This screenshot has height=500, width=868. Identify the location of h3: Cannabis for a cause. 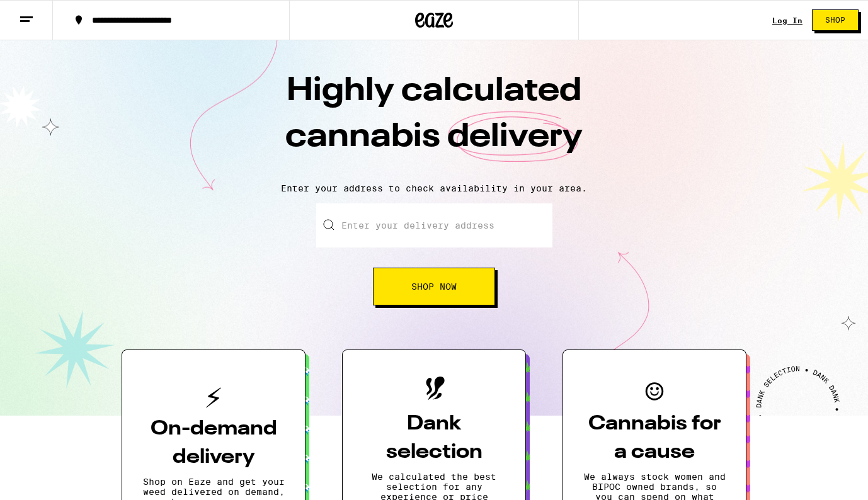
(655, 439).